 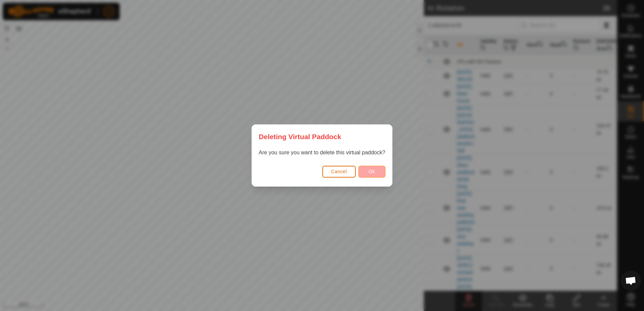 I want to click on span: Cancel, so click(x=339, y=172).